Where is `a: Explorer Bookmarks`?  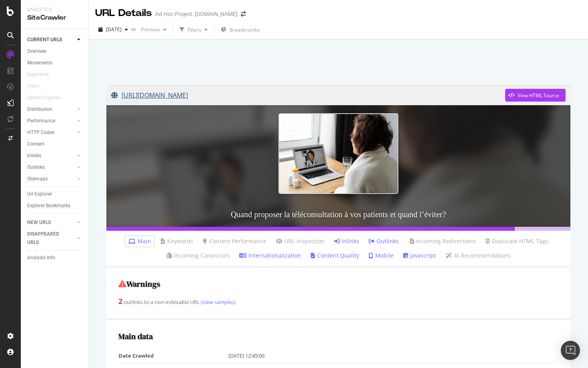 a: Explorer Bookmarks is located at coordinates (55, 206).